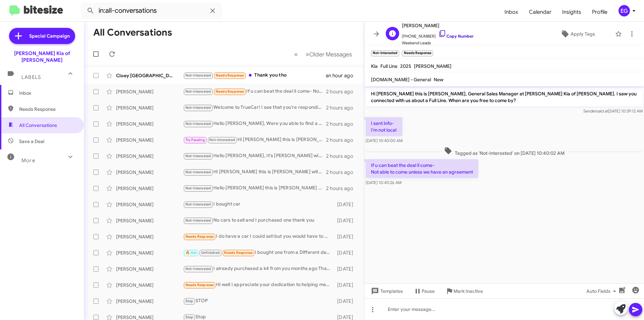 The width and height of the screenshot is (644, 320). Describe the element at coordinates (32, 141) in the screenshot. I see `span: Save a Deal` at that location.